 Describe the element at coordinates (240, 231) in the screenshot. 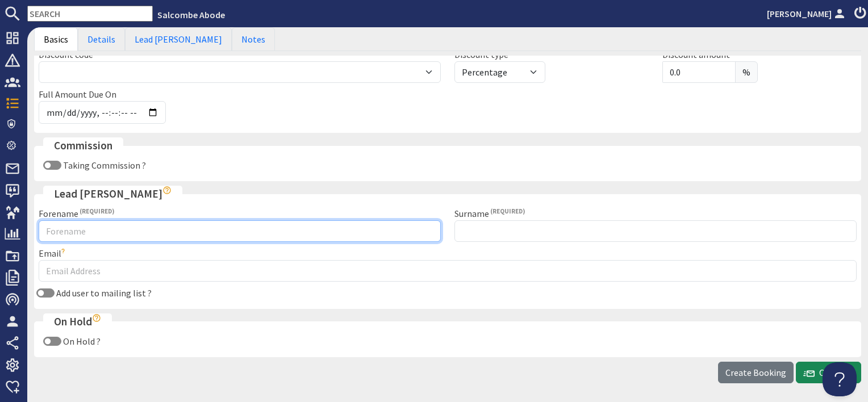

I see `input: Forename` at that location.